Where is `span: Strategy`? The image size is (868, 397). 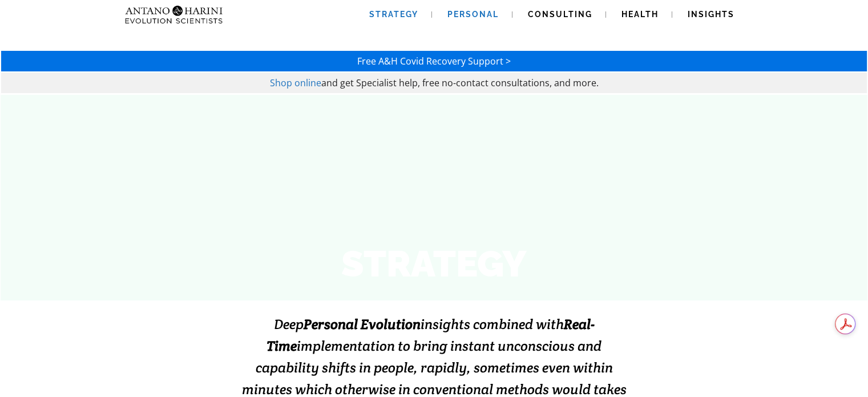 span: Strategy is located at coordinates (394, 14).